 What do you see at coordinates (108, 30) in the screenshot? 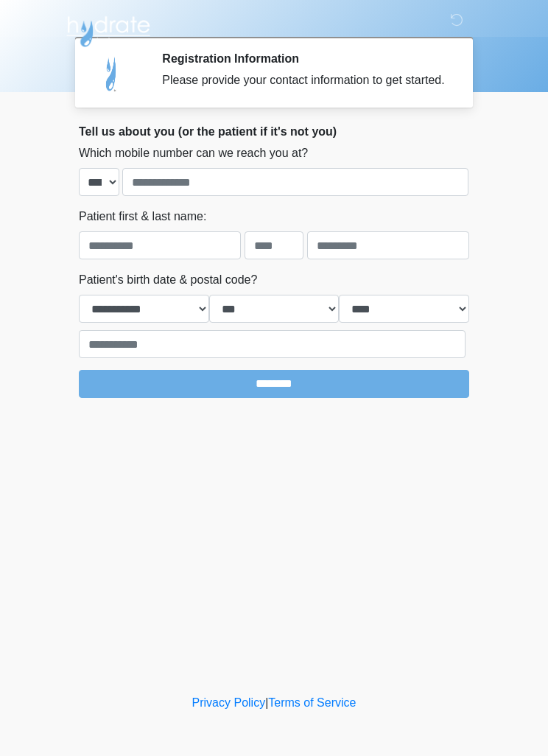
I see `img: Hydrate IV Bar - Scottsdale Logo` at bounding box center [108, 30].